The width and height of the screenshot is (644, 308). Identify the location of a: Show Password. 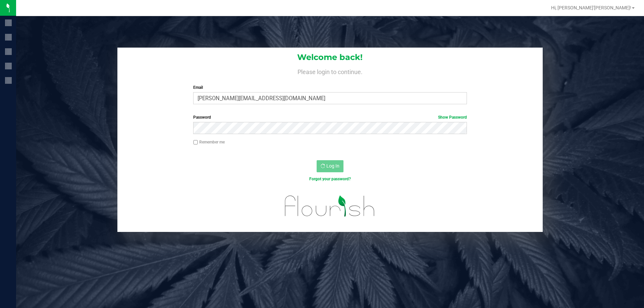
(452, 118).